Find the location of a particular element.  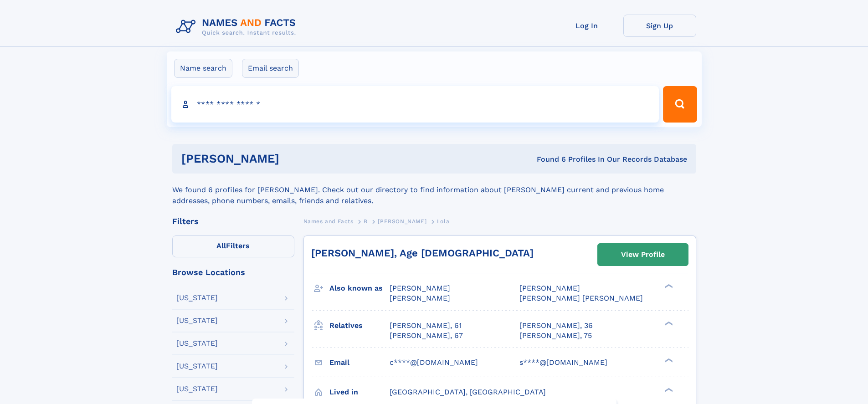

label: Name search is located at coordinates (203, 68).